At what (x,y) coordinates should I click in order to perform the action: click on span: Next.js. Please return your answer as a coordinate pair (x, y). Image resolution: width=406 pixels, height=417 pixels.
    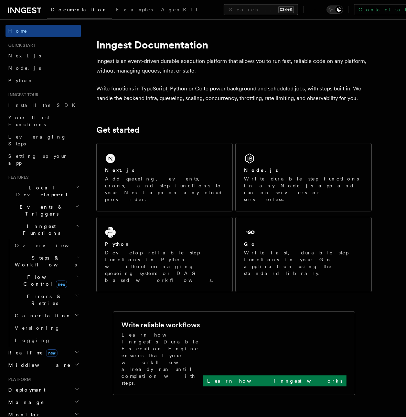
    Looking at the image, I should click on (24, 56).